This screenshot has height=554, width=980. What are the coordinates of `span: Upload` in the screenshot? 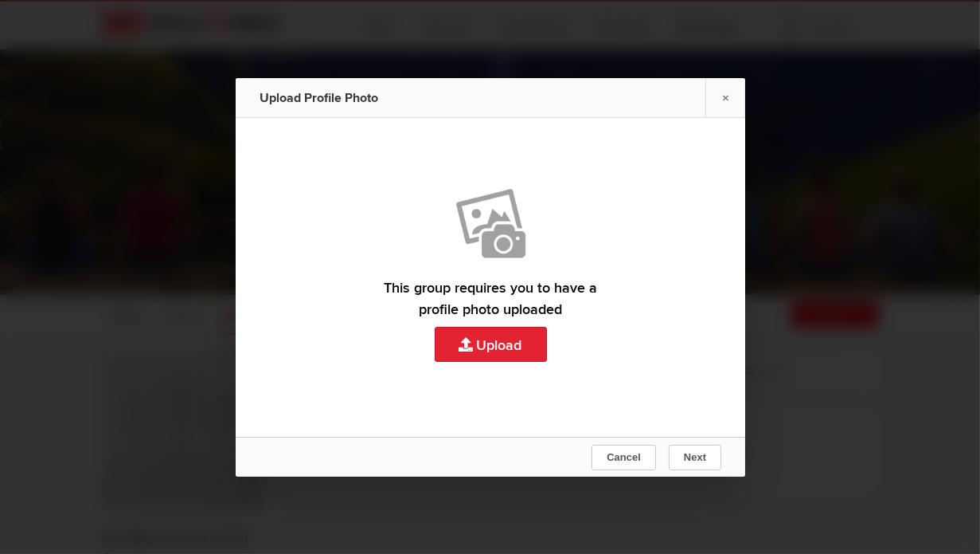 It's located at (490, 131).